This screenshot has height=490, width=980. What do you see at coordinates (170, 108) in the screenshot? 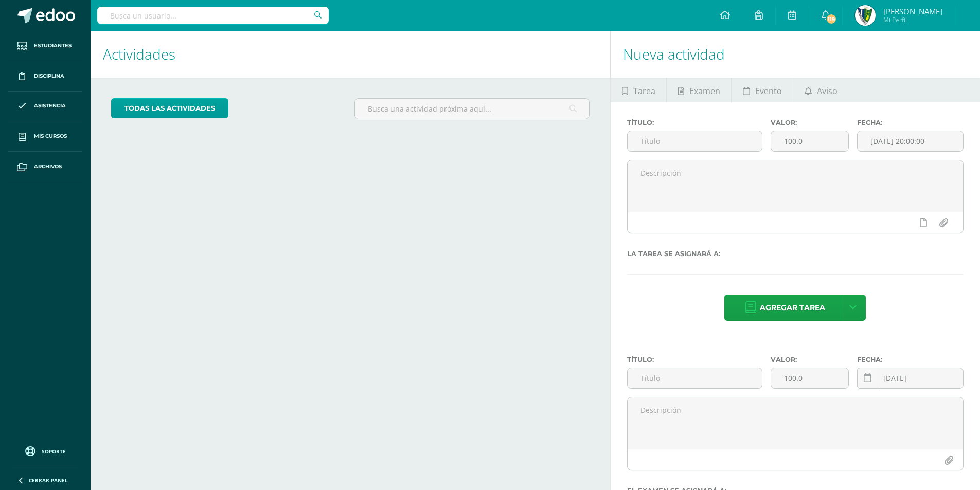
I see `a: todas las Actividades` at bounding box center [170, 108].